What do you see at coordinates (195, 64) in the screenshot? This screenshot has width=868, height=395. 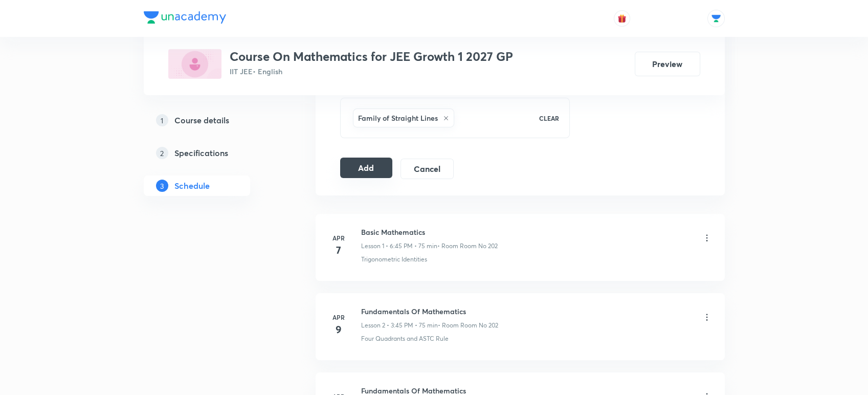 I see `img: 99DBB004-79BB-4EAF-8A4E-196E27E2A176_plus.png` at bounding box center [195, 64].